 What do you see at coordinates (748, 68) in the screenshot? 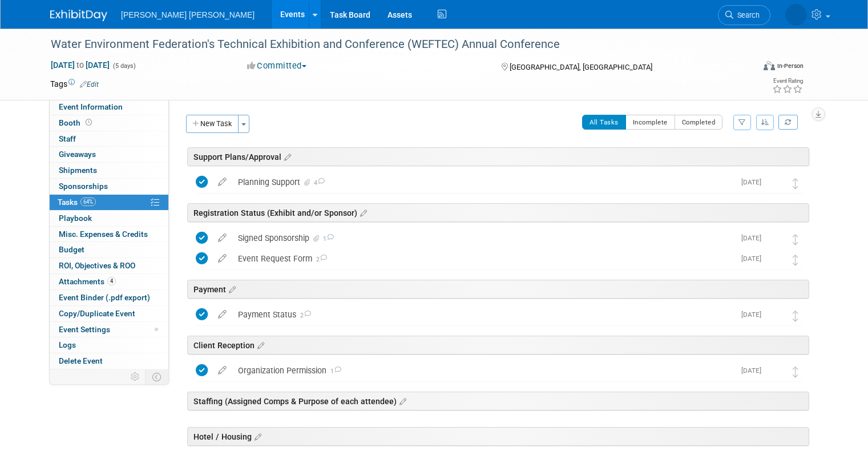
I see `div: Event Format` at bounding box center [748, 68].